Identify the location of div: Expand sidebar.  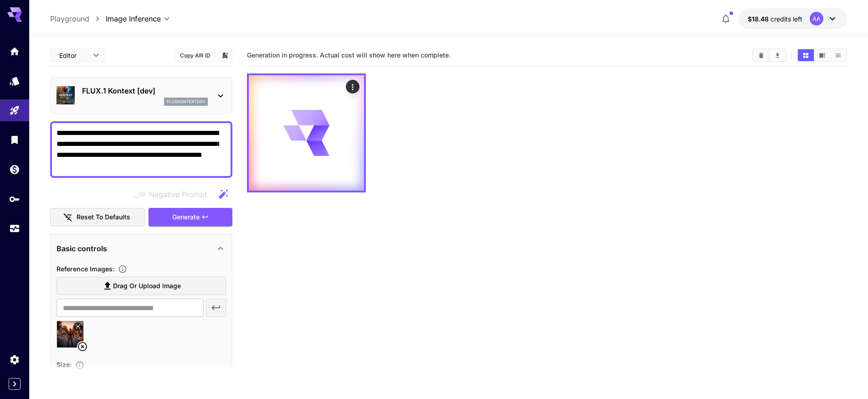
(14, 384).